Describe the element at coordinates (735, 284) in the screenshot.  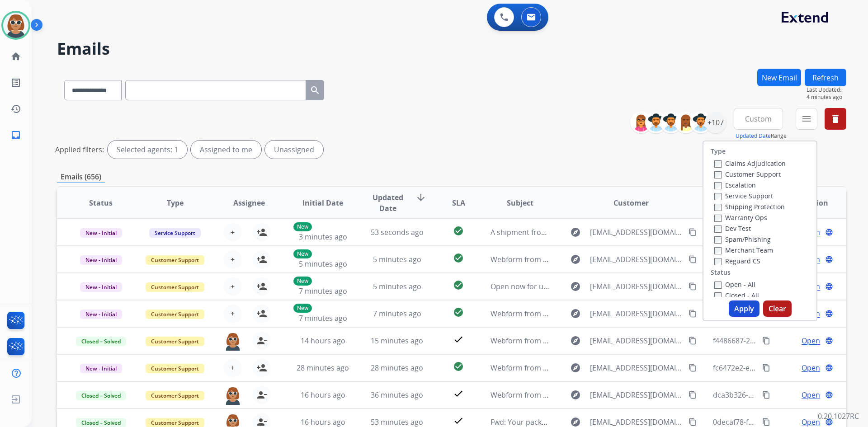
I see `label: Open - All` at that location.